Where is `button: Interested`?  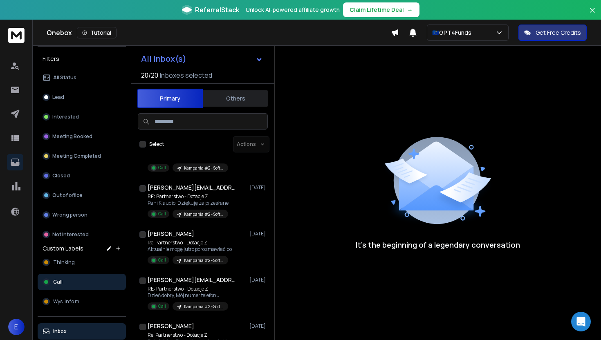
button: Interested is located at coordinates (82, 117).